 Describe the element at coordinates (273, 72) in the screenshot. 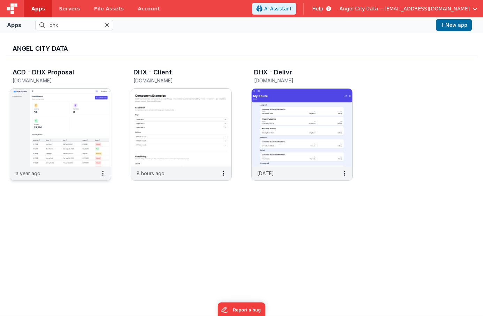

I see `h3: DHX - Delivr` at that location.